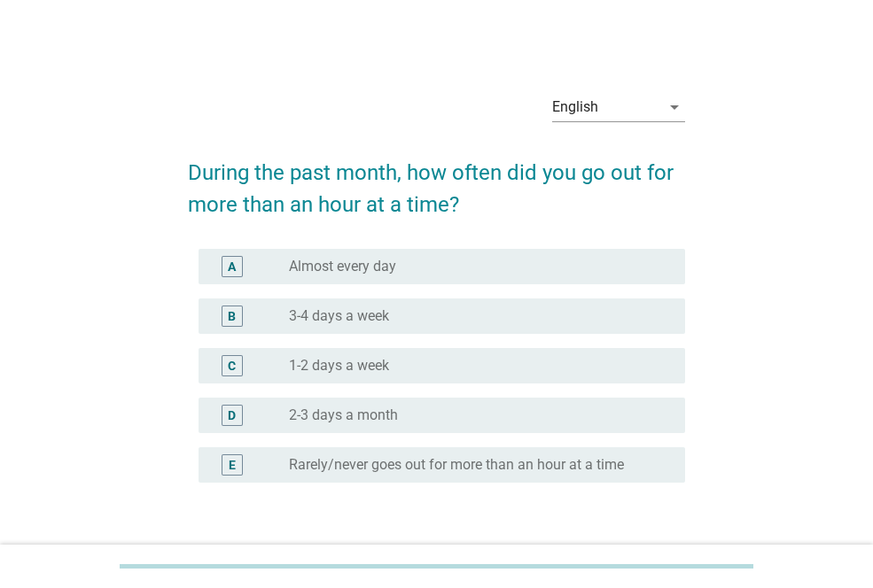 The width and height of the screenshot is (873, 588). I want to click on label: Rarely/never goes out for more than an hour at a time, so click(456, 465).